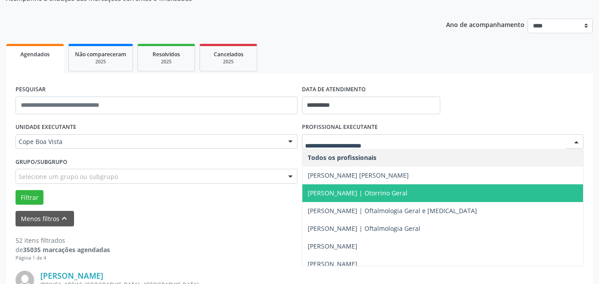 Image resolution: width=599 pixels, height=284 pixels. What do you see at coordinates (485, 24) in the screenshot?
I see `p: Ano de acompanhamento` at bounding box center [485, 24].